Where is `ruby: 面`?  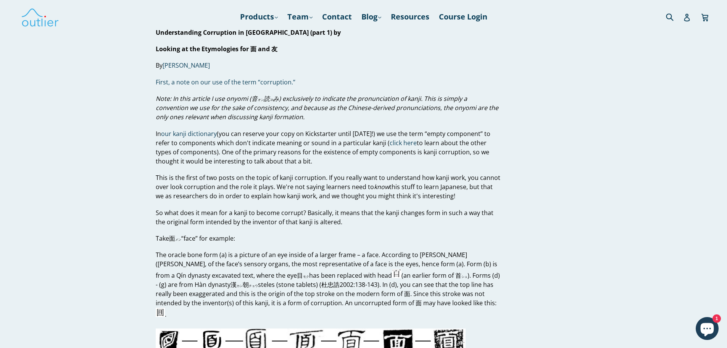 ruby: 面 is located at coordinates (175, 238).